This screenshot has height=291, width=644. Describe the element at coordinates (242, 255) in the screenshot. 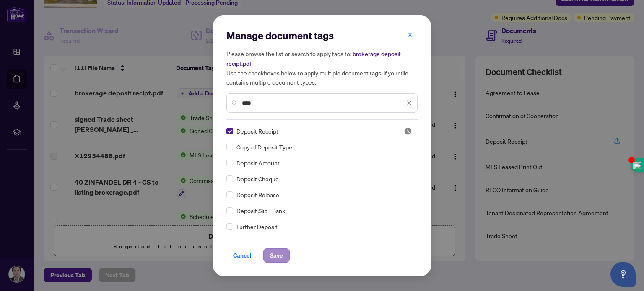

I see `span: Cancel` at that location.